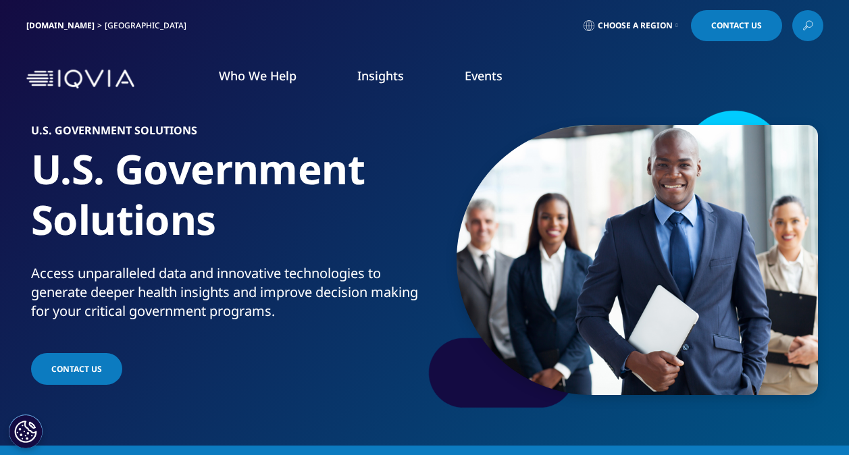 Image resolution: width=849 pixels, height=455 pixels. I want to click on p: Access unparalleled data and innovative technologies to generate deeper health insights and impro..., so click(225, 296).